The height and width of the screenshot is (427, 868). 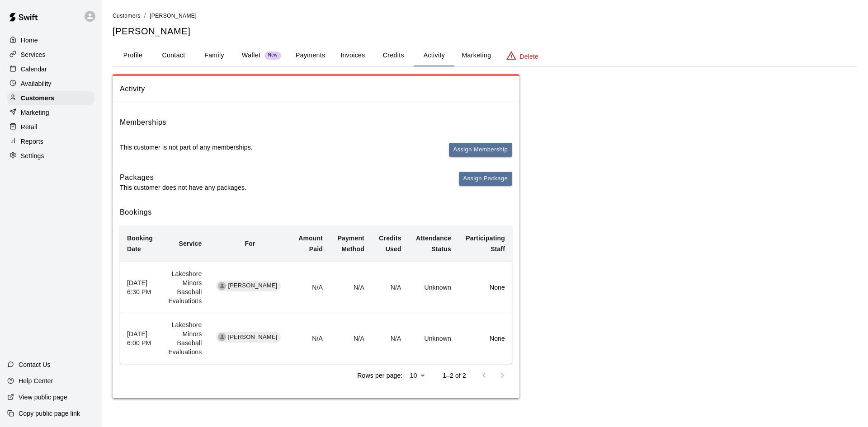 I want to click on button: Activity, so click(x=434, y=56).